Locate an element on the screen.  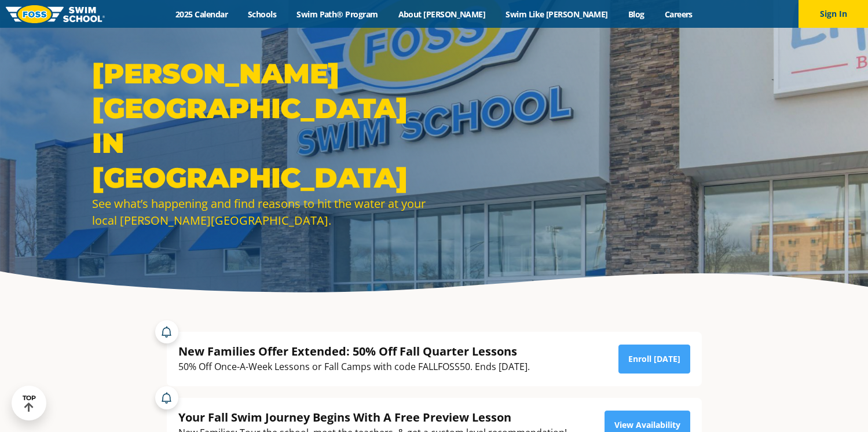
div: Your Fall Swim Journey Begins With A Free Preview Lesson is located at coordinates (372, 417).